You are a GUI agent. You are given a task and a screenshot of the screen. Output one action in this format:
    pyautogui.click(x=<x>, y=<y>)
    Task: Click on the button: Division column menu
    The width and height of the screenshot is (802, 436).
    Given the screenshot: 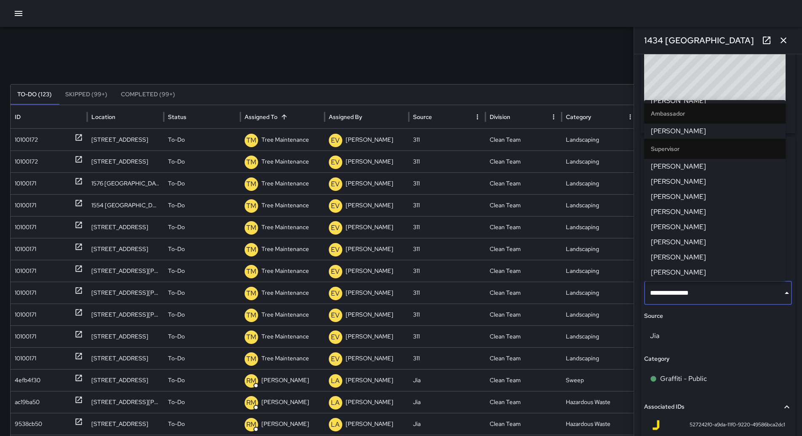 What is the action you would take?
    pyautogui.click(x=554, y=117)
    